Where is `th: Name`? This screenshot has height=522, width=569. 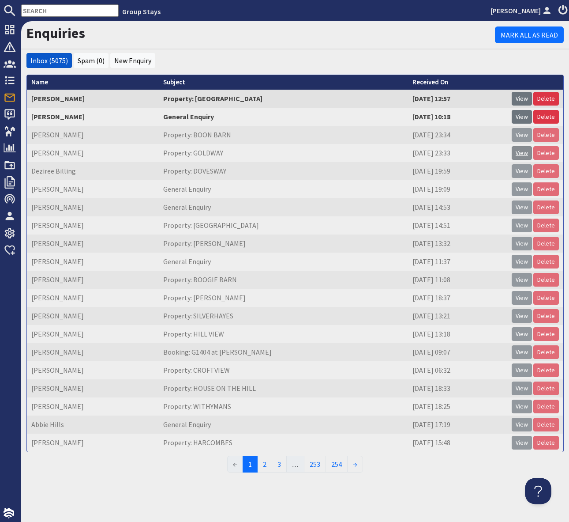
th: Name is located at coordinates (93, 82).